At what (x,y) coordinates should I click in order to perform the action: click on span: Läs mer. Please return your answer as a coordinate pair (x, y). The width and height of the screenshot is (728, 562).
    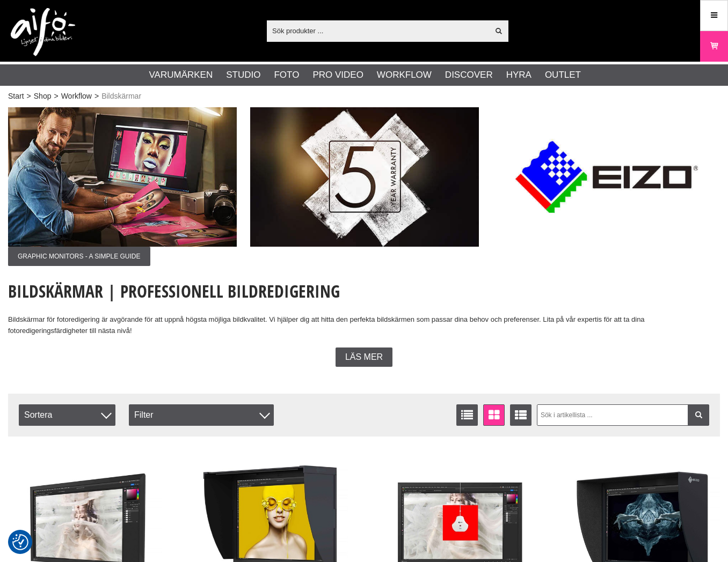
    Looking at the image, I should click on (364, 357).